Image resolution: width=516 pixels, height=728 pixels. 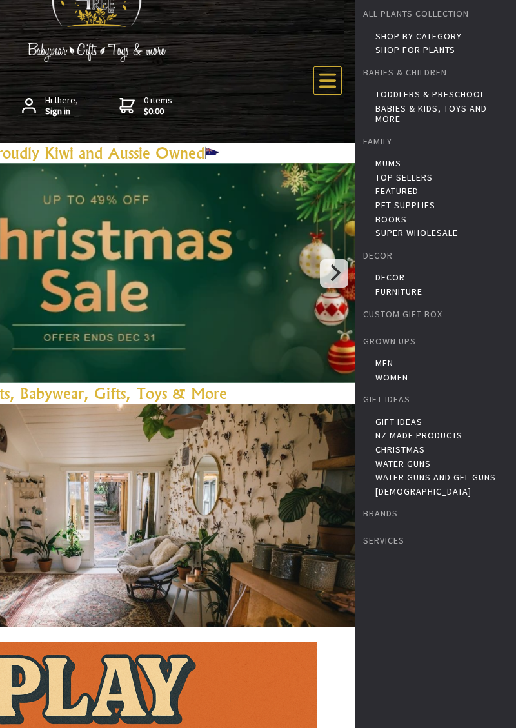 What do you see at coordinates (435, 314) in the screenshot?
I see `a: Custom Gift Box` at bounding box center [435, 314].